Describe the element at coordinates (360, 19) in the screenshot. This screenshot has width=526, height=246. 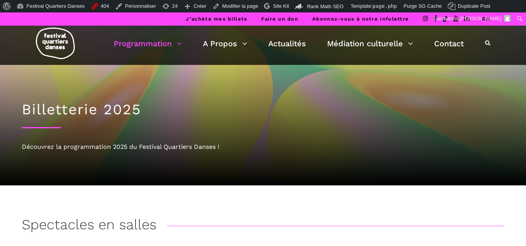
I see `a: Abonnez-vous à notre infolettre` at that location.